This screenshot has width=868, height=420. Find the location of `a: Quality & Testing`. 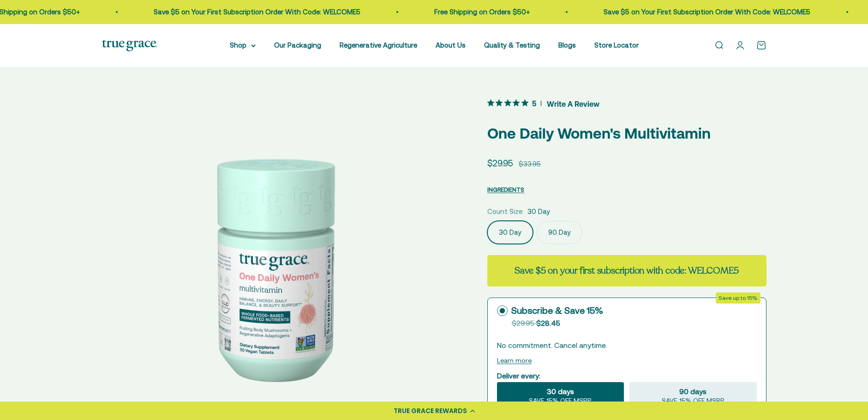

a: Quality & Testing is located at coordinates (511, 45).